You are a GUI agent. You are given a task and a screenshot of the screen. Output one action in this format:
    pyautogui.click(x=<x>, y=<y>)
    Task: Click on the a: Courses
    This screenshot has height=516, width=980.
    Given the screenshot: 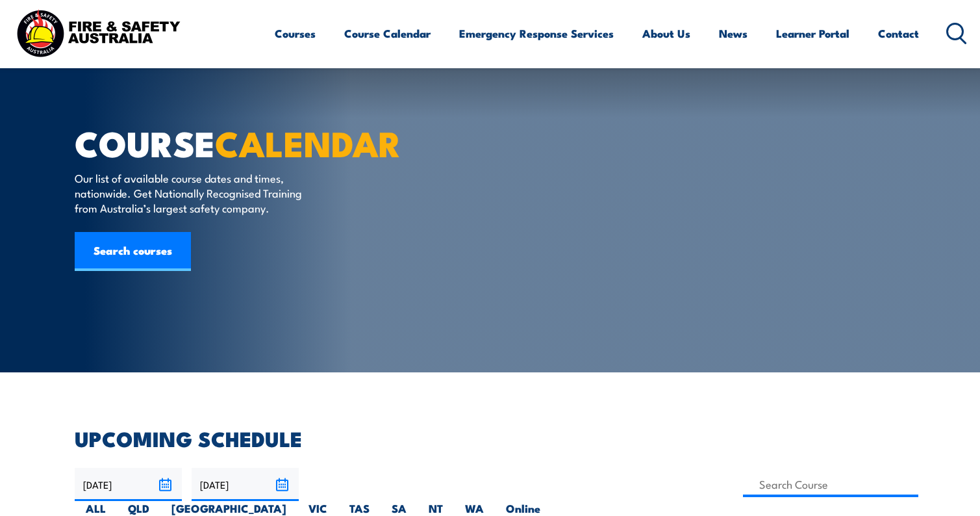 What is the action you would take?
    pyautogui.click(x=295, y=33)
    